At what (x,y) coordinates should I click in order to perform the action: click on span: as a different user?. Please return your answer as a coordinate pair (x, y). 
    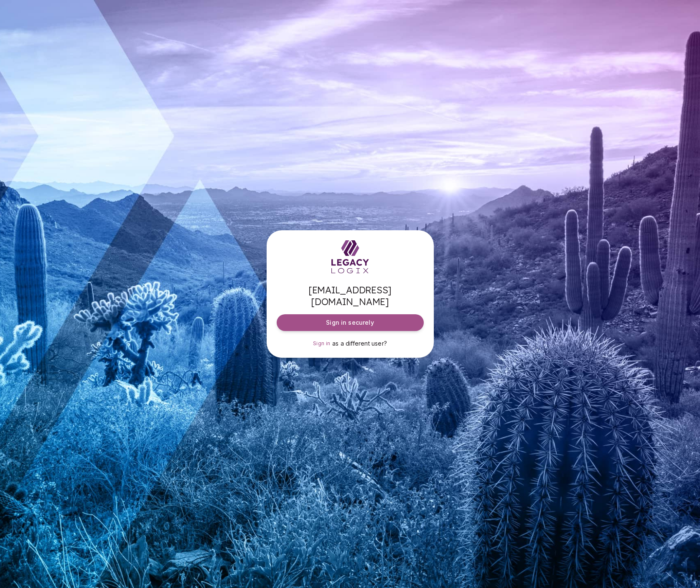
    Looking at the image, I should click on (359, 343).